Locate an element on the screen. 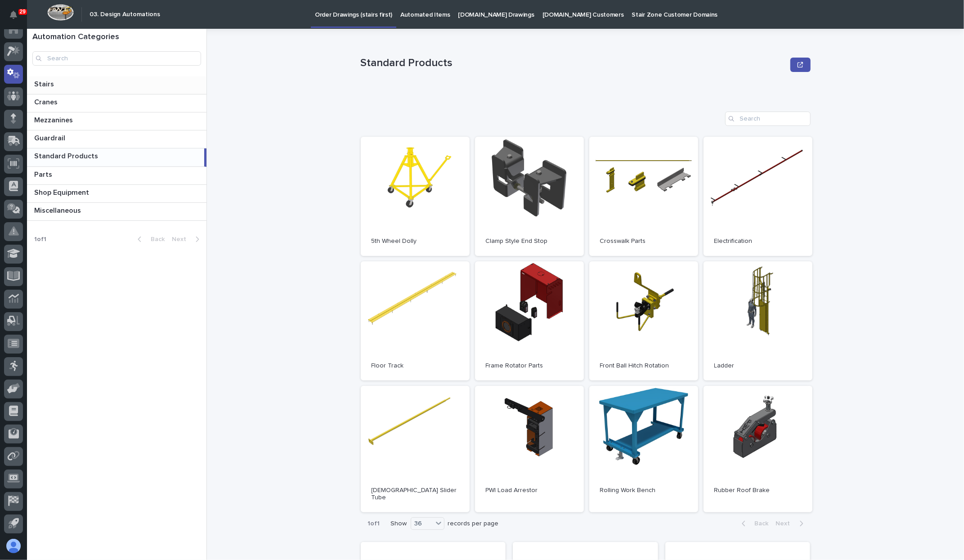  p: Crosswalk Parts is located at coordinates (644, 242).